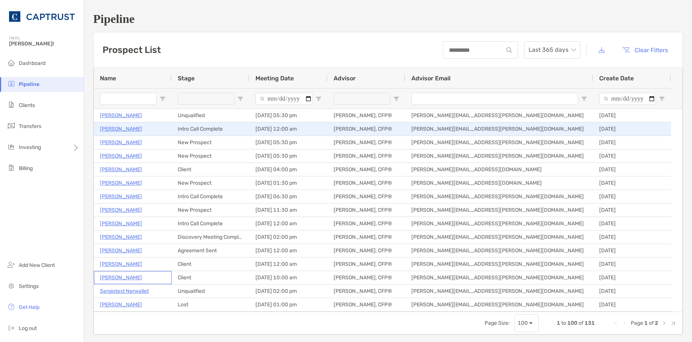  I want to click on p: Sergiotest Nerwallet, so click(124, 291).